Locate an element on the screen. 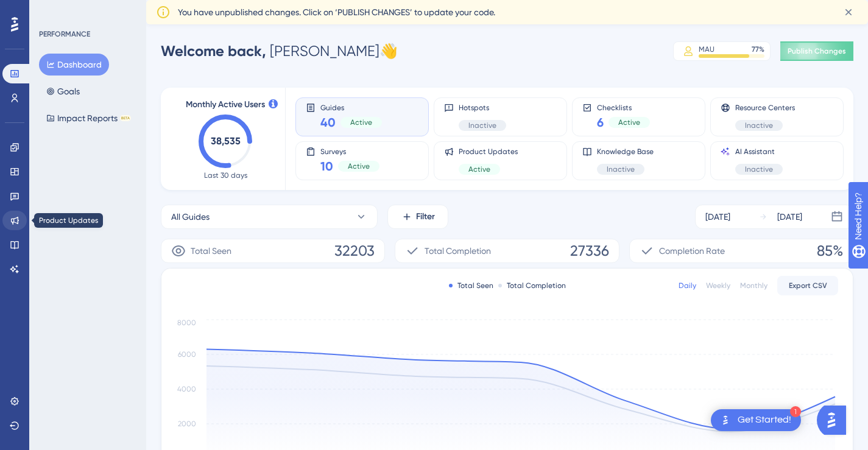 The width and height of the screenshot is (868, 450). div: Total Completion is located at coordinates (531, 286).